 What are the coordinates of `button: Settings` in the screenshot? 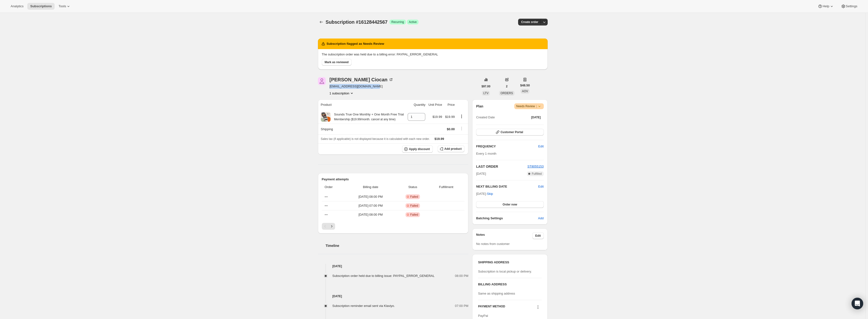 It's located at (849, 6).